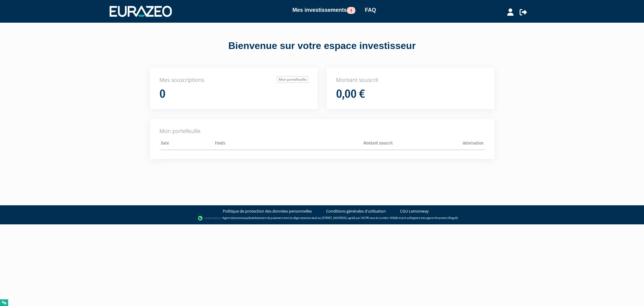  Describe the element at coordinates (371, 10) in the screenshot. I see `a: FAQ` at that location.